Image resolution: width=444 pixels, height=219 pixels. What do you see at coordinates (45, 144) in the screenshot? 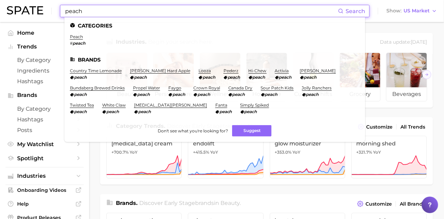
I see `a: My Watchlist` at bounding box center [45, 144].